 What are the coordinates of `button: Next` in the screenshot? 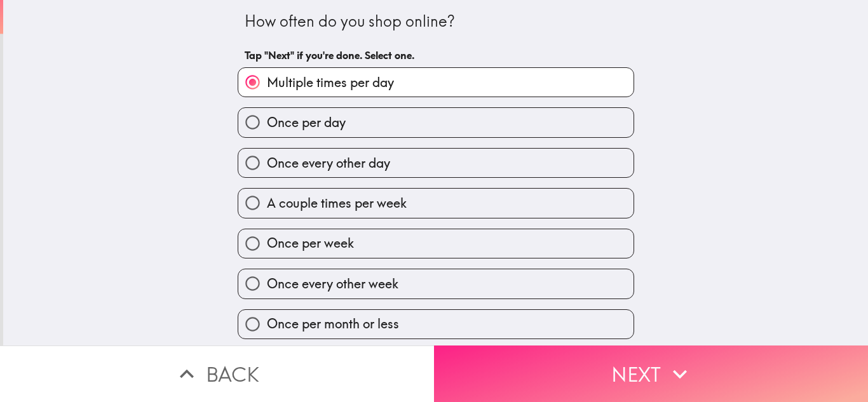 It's located at (651, 374).